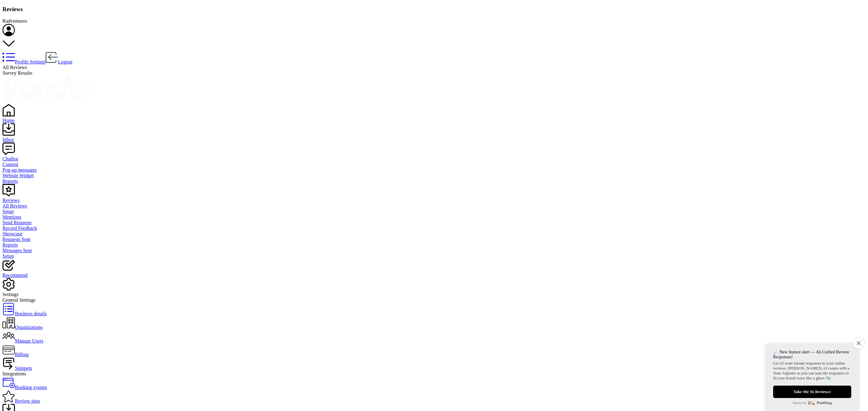 The image size is (868, 411). Describe the element at coordinates (434, 275) in the screenshot. I see `div: Recommend` at that location.